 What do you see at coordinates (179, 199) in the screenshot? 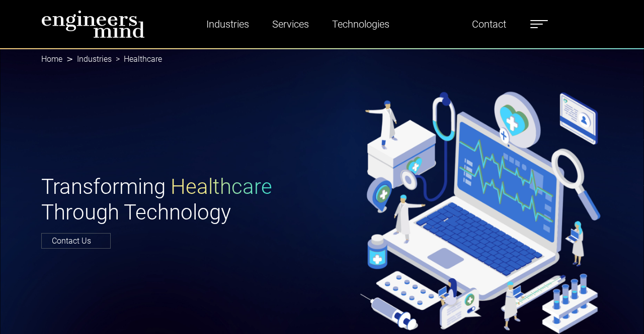
I see `h1: Transforming Through Technology` at bounding box center [179, 199].